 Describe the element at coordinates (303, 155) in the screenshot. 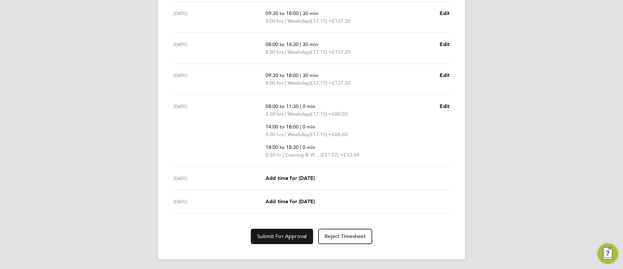

I see `span: Evening & Weekend` at that location.